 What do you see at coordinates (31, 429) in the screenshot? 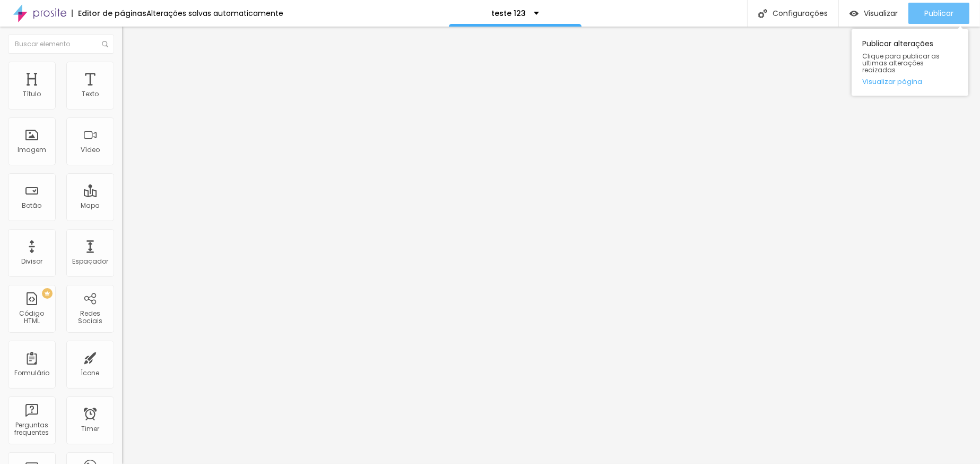
I see `div: Perguntas frequentes` at bounding box center [31, 429].